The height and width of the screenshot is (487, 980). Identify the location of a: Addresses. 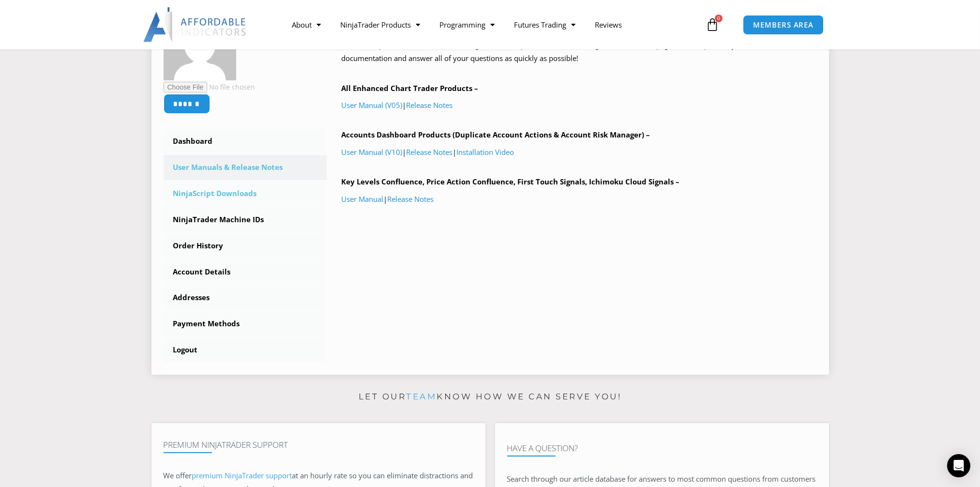
(246, 298).